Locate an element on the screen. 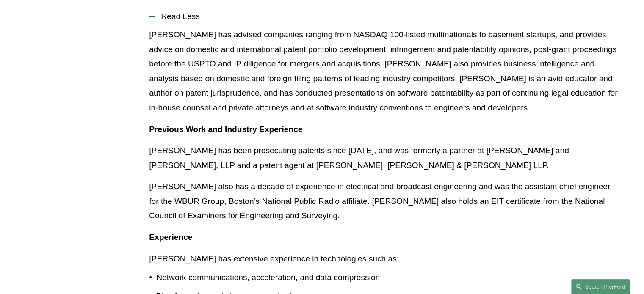 The width and height of the screenshot is (644, 294). p: Network communications, acceleration, and data compression is located at coordinates (387, 278).